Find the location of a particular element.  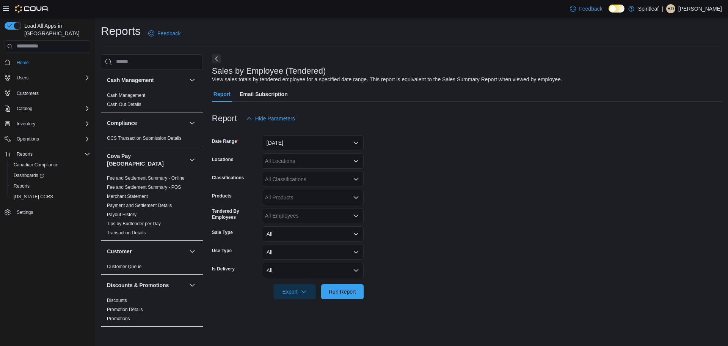

button: Export is located at coordinates (295, 291).